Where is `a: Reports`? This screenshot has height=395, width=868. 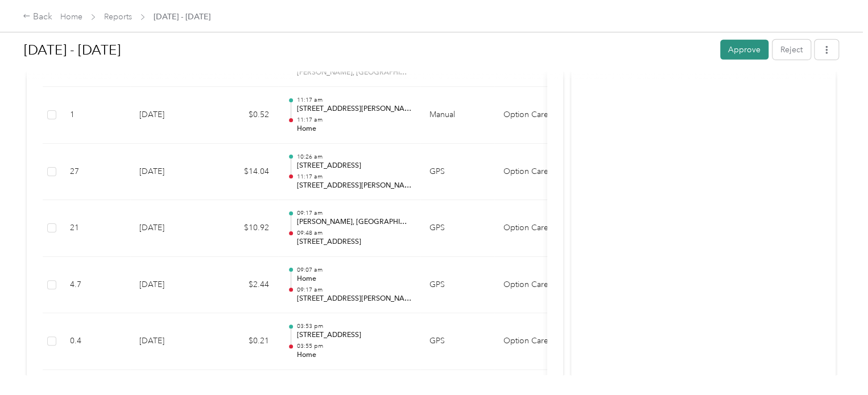
a: Reports is located at coordinates (118, 16).